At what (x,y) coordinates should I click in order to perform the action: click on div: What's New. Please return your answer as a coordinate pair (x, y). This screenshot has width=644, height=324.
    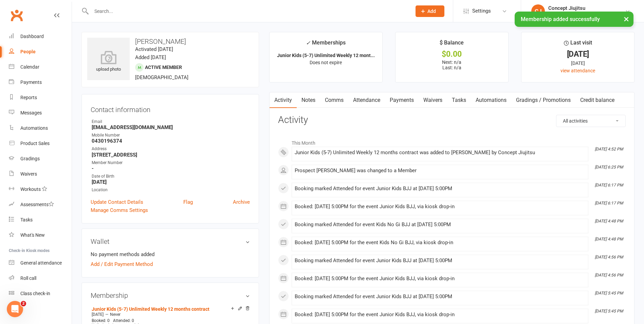
    Looking at the image, I should click on (33, 234).